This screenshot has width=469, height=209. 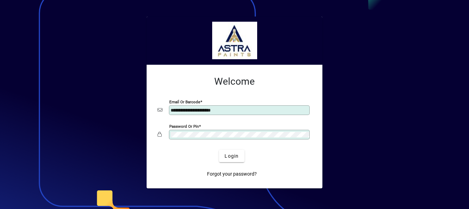 I want to click on h2: Welcome, so click(x=235, y=81).